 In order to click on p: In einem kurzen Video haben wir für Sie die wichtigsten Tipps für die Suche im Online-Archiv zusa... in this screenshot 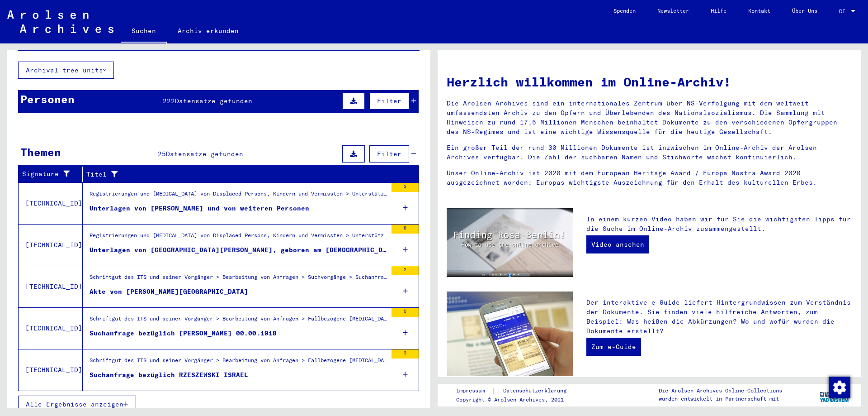, I will do `click(719, 224)`.